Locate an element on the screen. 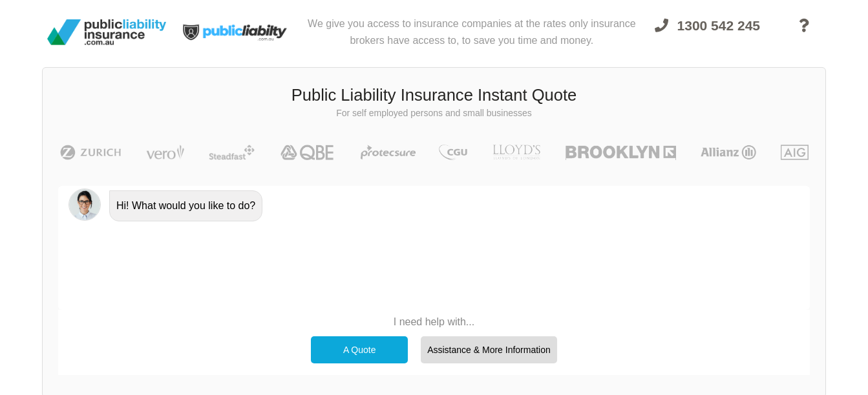 This screenshot has width=868, height=395. a: 1300 542 245 is located at coordinates (707, 35).